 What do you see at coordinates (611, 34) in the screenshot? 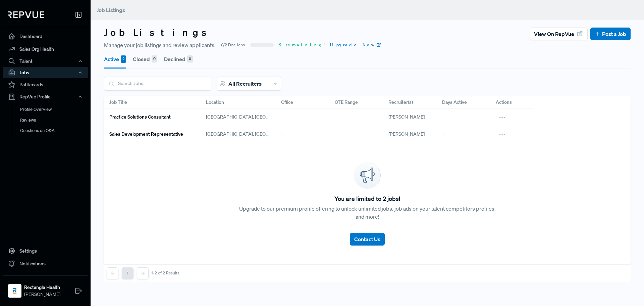
I see `a: Post a Job` at bounding box center [611, 34].